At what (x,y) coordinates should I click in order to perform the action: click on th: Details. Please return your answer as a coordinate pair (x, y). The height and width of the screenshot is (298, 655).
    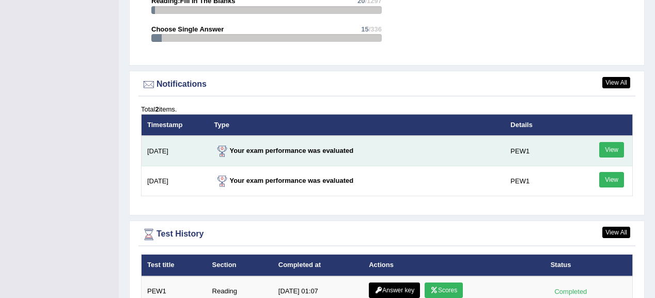
    Looking at the image, I should click on (538, 125).